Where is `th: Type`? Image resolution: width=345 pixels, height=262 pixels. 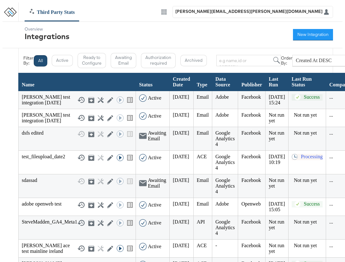 th: Type is located at coordinates (203, 82).